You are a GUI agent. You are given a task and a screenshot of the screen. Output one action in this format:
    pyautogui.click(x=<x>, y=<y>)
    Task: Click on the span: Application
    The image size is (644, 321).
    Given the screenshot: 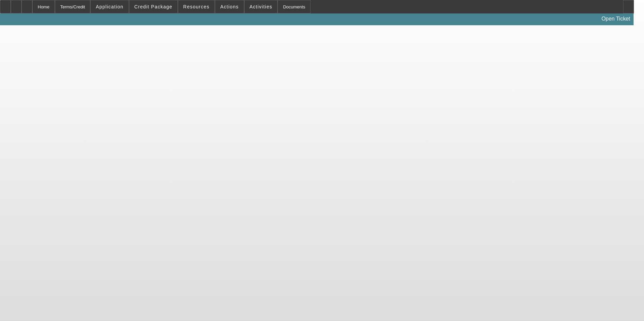 What is the action you would take?
    pyautogui.click(x=109, y=7)
    